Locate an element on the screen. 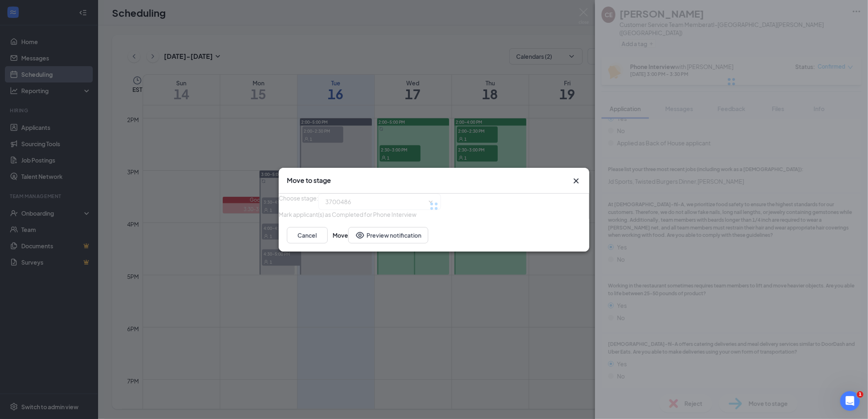 This screenshot has width=868, height=419. svg: Eye is located at coordinates (360, 235).